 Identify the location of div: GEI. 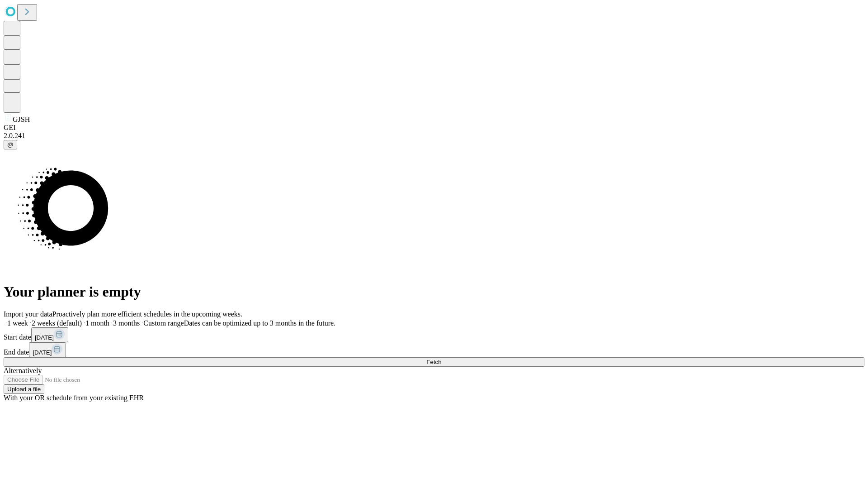
(434, 127).